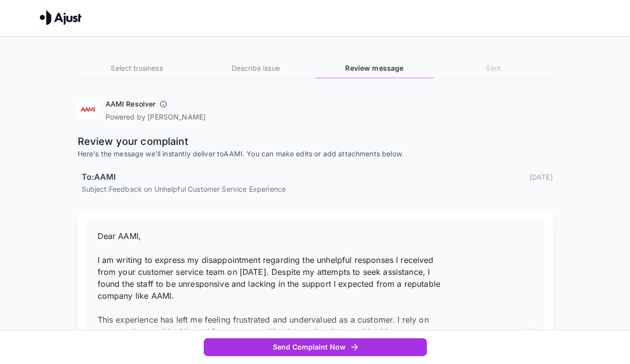 The width and height of the screenshot is (630, 364). I want to click on h6: To: AAMI, so click(98, 177).